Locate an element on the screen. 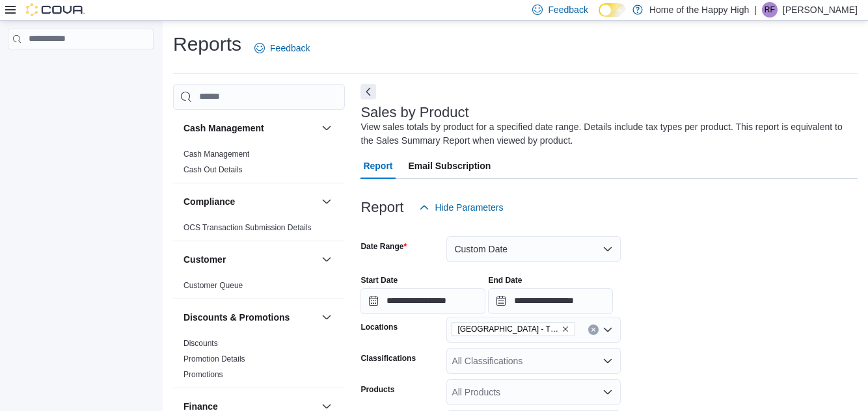 The width and height of the screenshot is (868, 411). button: Remove Winnipeg - The Shed District - Fire & Flower from selection in this group is located at coordinates (566, 329).